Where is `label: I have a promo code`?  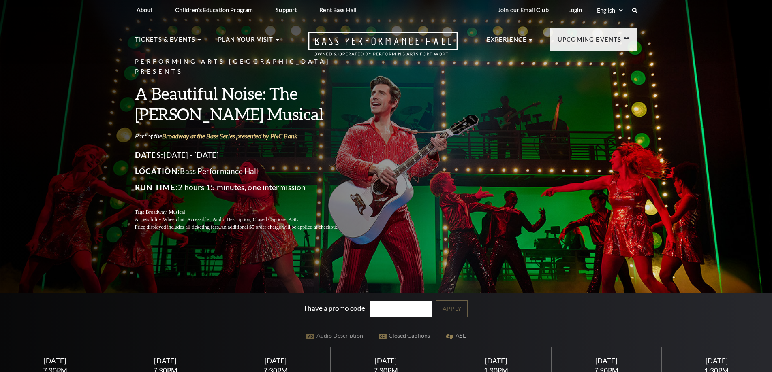
label: I have a promo code is located at coordinates (335, 308).